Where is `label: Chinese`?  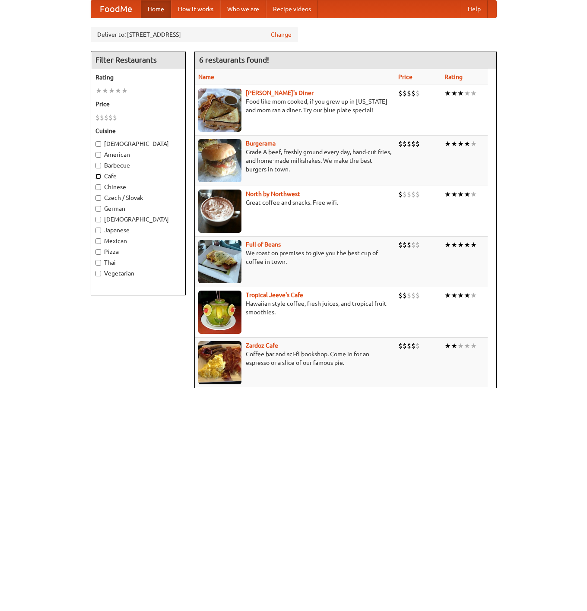
label: Chinese is located at coordinates (138, 187).